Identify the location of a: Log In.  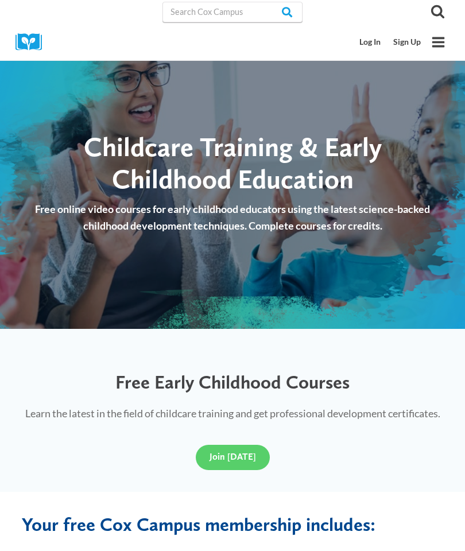
(370, 42).